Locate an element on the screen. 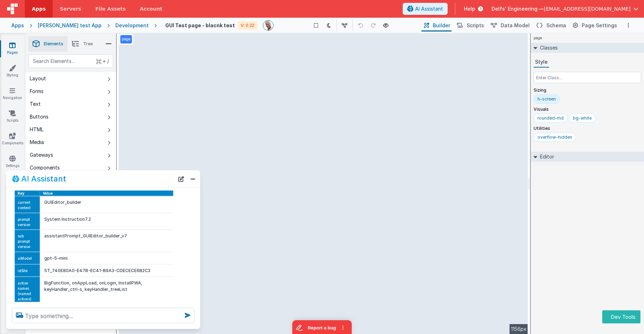  span: Servers is located at coordinates (71, 9).